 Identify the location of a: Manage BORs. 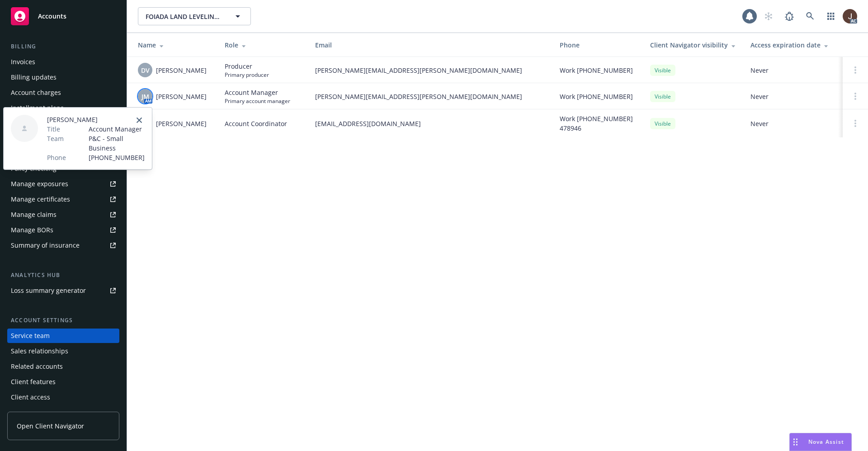
(63, 230).